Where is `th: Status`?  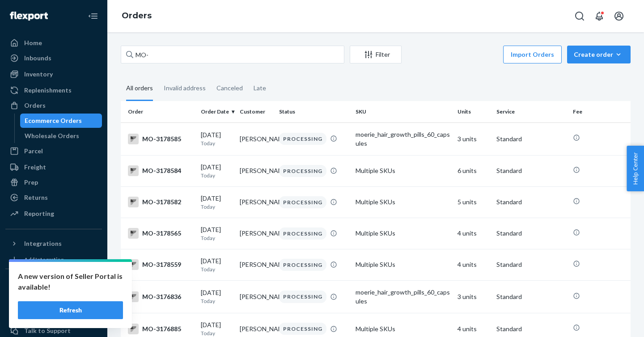 th: Status is located at coordinates (314, 112).